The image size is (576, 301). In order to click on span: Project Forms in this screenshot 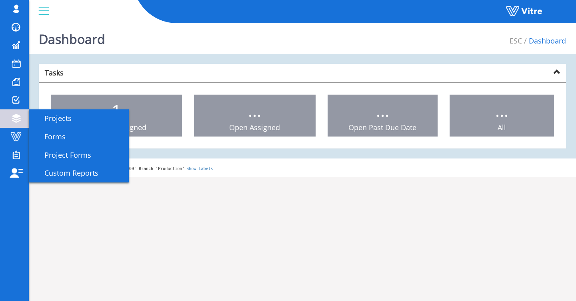, I will do `click(63, 155)`.